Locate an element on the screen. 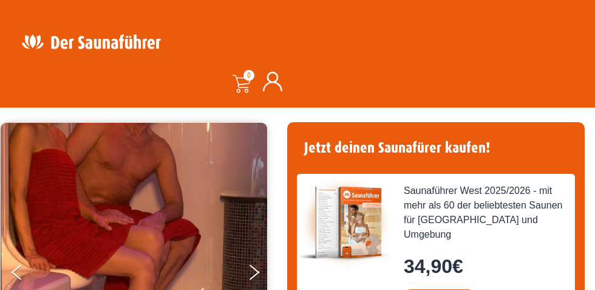  h4: Jetzt deinen Saunafürer kaufen! is located at coordinates (436, 147).